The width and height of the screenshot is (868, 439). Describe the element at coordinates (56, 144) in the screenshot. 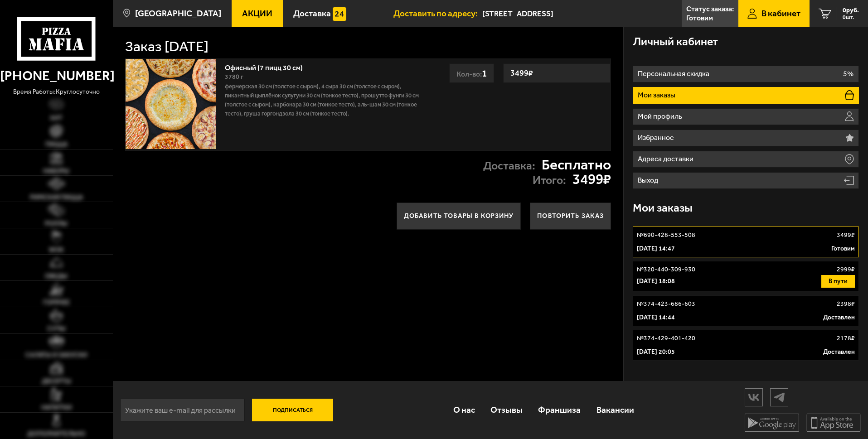

I see `span: Пицца` at that location.